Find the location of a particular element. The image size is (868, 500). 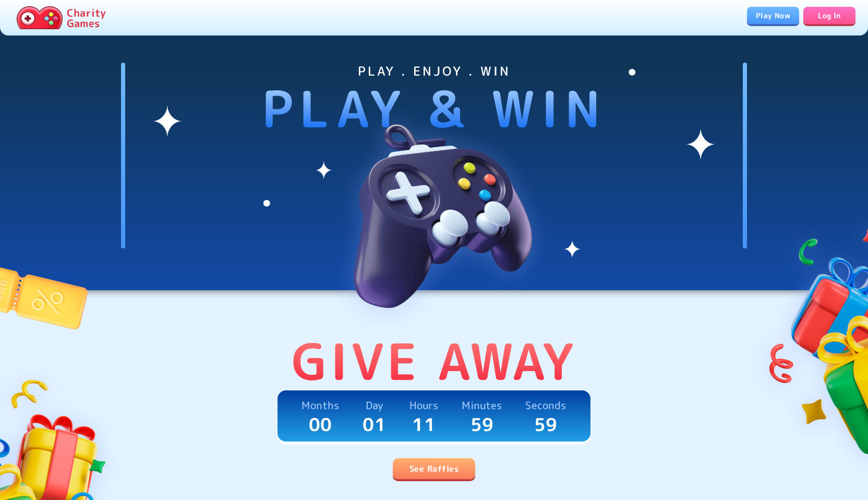

p: 01 is located at coordinates (374, 424).